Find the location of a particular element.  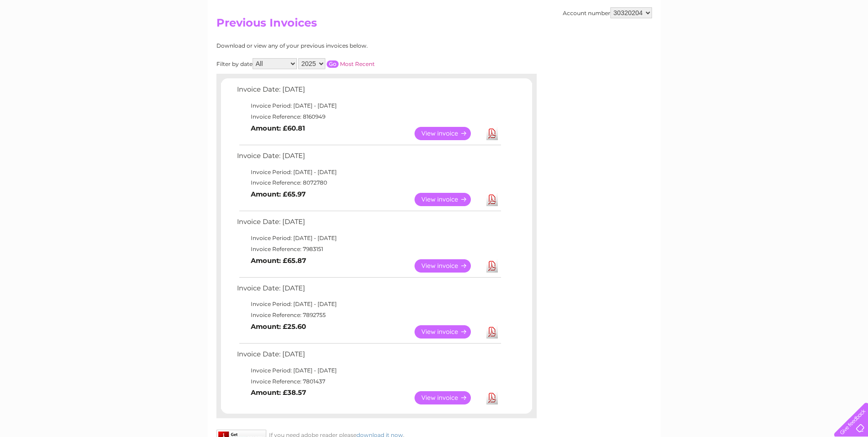

a: Energy is located at coordinates (740, 42).